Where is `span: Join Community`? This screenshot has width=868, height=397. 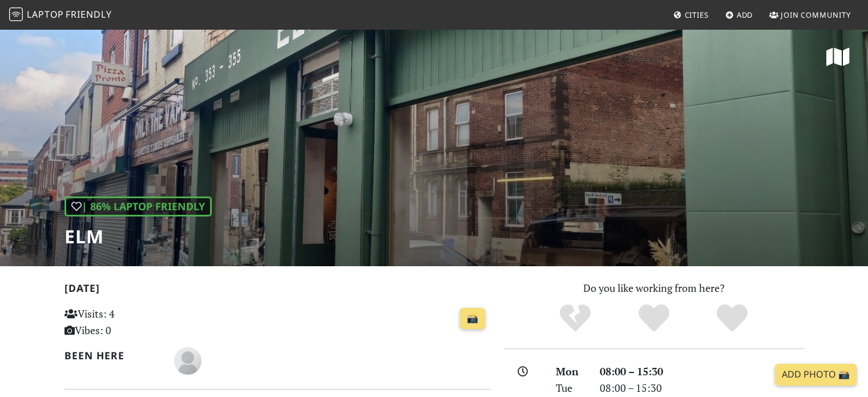 span: Join Community is located at coordinates (815, 15).